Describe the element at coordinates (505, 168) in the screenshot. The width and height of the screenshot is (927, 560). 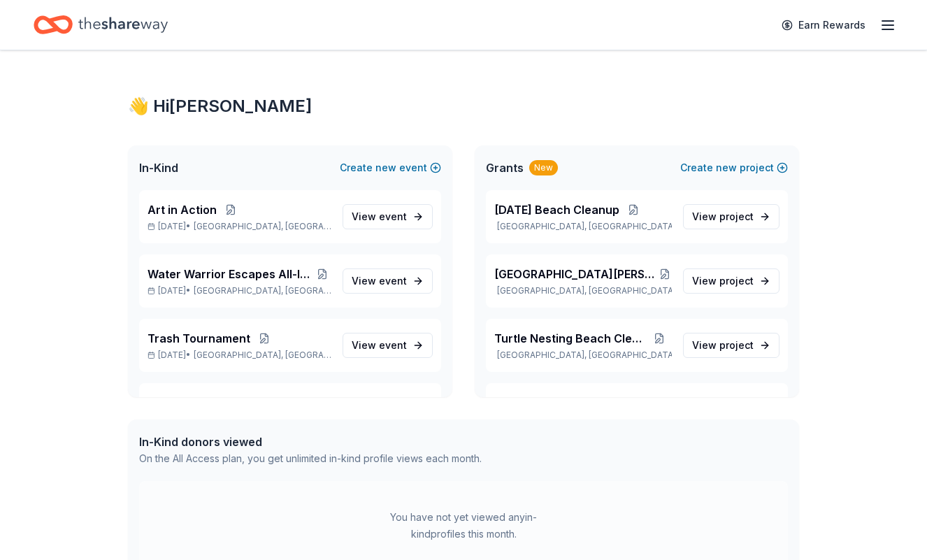
I see `span: Grants` at that location.